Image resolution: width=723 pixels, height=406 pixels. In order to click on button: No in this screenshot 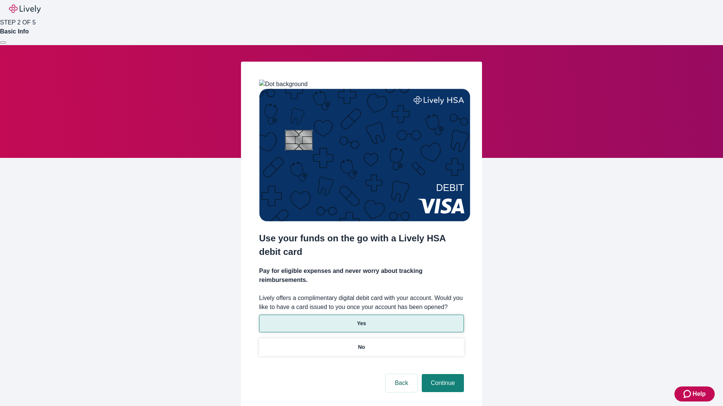, I will do `click(361, 347)`.